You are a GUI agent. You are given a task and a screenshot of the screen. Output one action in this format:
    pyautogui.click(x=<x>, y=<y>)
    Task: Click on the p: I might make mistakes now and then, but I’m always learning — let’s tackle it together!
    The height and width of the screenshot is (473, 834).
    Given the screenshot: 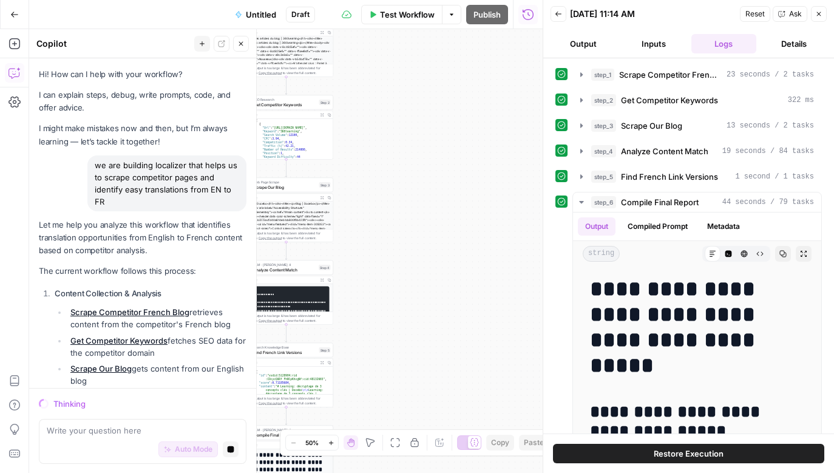 What is the action you would take?
    pyautogui.click(x=143, y=135)
    